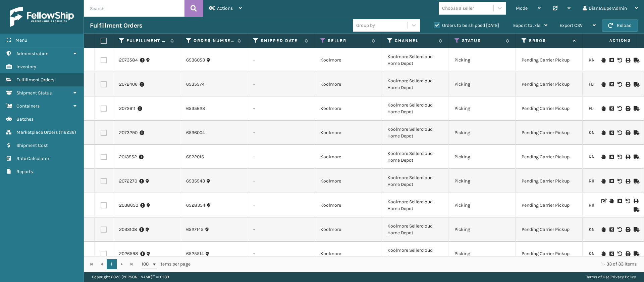  What do you see at coordinates (68, 132) in the screenshot?
I see `span: ( 116236 )` at bounding box center [68, 132].